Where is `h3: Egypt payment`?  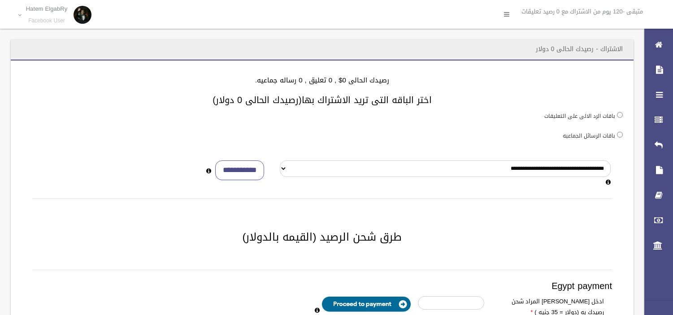 h3: Egypt payment is located at coordinates (322, 286).